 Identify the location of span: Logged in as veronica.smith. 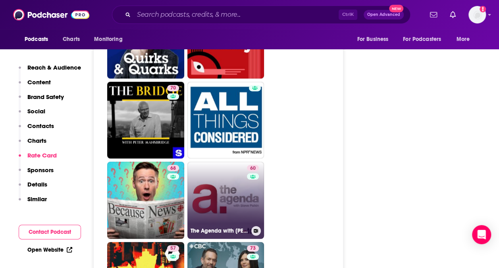
(477, 15).